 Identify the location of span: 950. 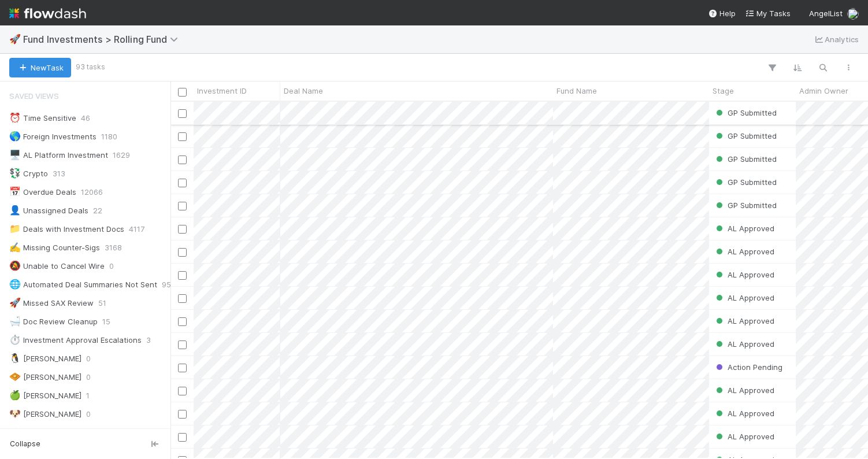
(169, 285).